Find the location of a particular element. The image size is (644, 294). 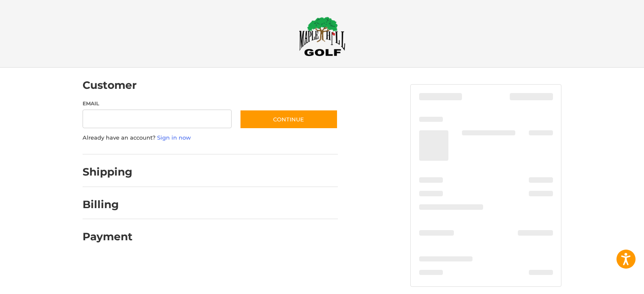

h2: Payment is located at coordinates (108, 236).